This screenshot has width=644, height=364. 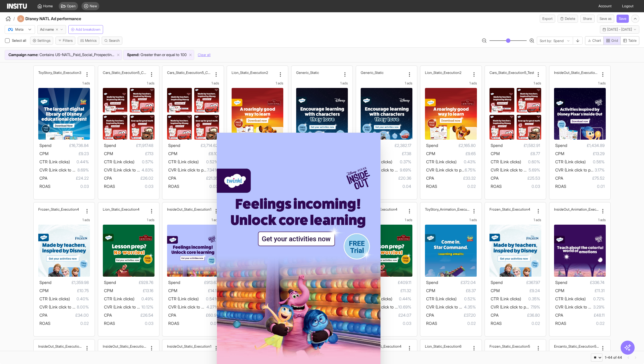 I want to click on span: £913.67, so click(x=199, y=283).